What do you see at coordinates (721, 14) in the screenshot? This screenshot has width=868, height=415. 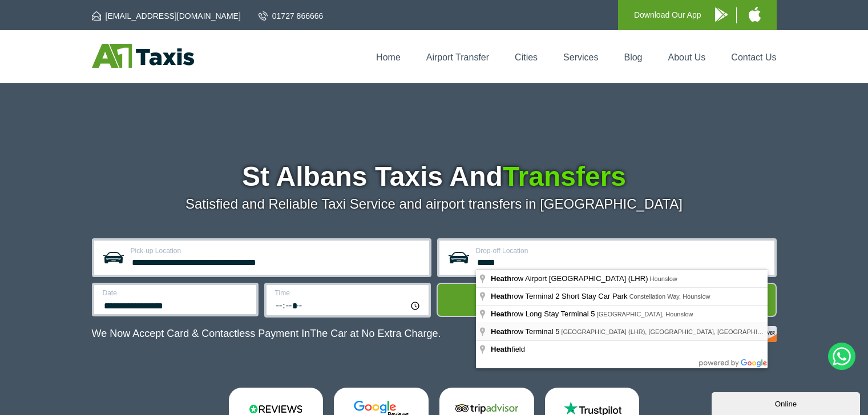 I see `img: A1 Taxis Android App` at bounding box center [721, 14].